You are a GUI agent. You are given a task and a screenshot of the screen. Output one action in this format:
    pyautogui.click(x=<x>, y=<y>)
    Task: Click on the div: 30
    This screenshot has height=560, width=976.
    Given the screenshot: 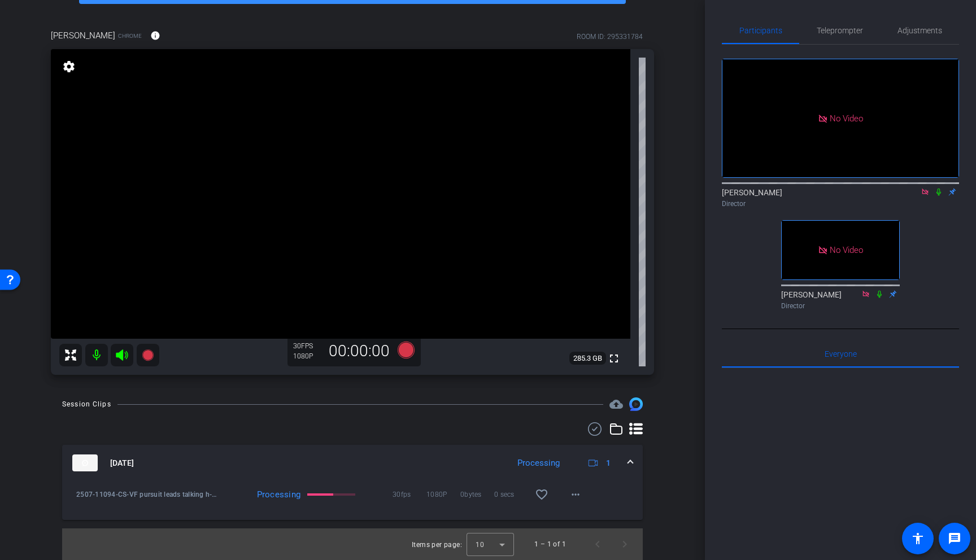 What is the action you would take?
    pyautogui.click(x=307, y=346)
    